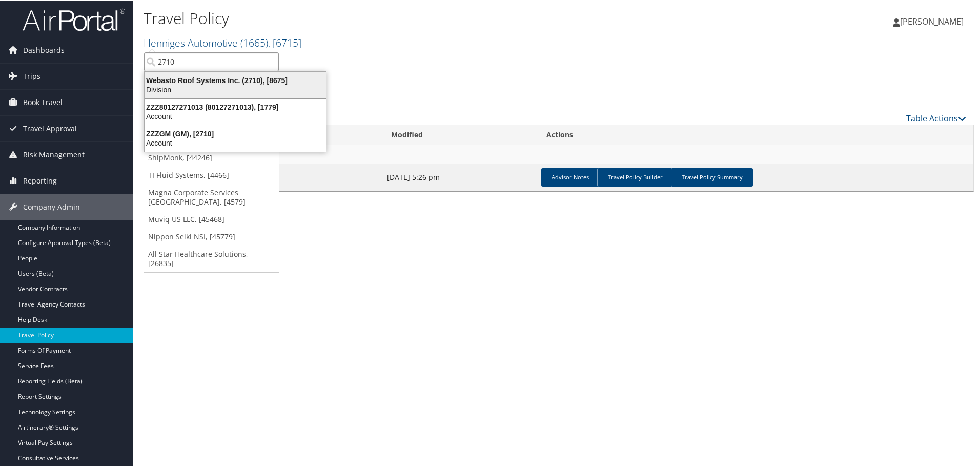 This screenshot has height=467, width=980. Describe the element at coordinates (235, 106) in the screenshot. I see `div: ZZZ80127271013 (80127271013), [1779]` at that location.